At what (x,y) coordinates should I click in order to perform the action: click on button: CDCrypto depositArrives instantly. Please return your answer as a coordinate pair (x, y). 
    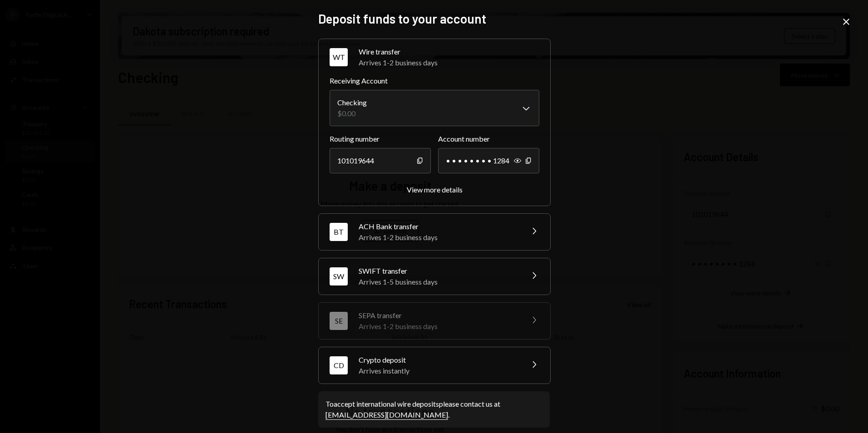
    Looking at the image, I should click on (435, 366).